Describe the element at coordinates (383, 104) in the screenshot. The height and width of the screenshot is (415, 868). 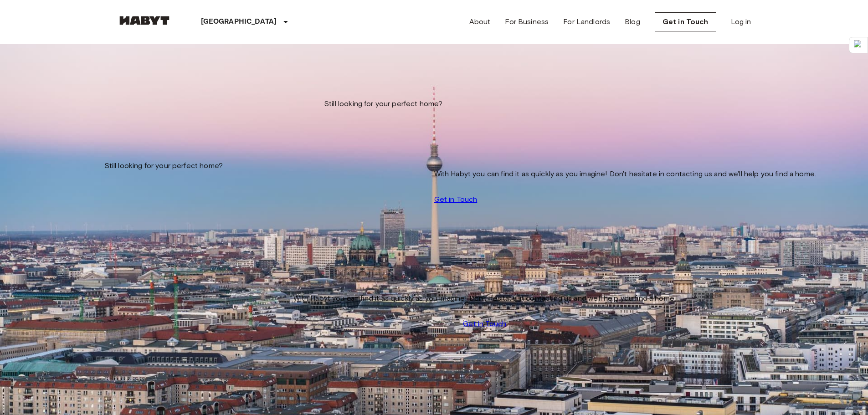
I see `span: Still looking for your perfect home?` at that location.